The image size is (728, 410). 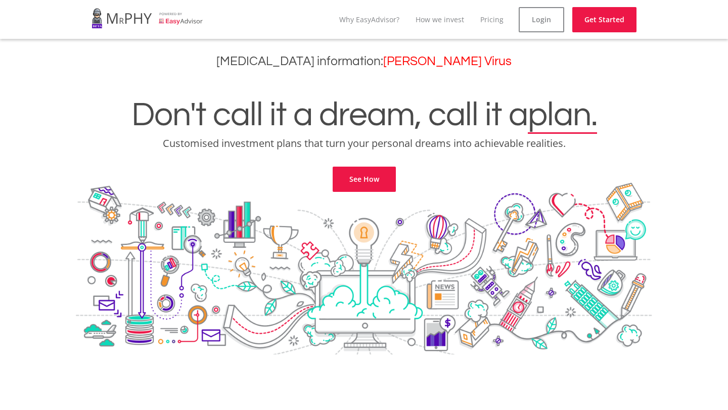 I want to click on a: Get Started, so click(x=604, y=20).